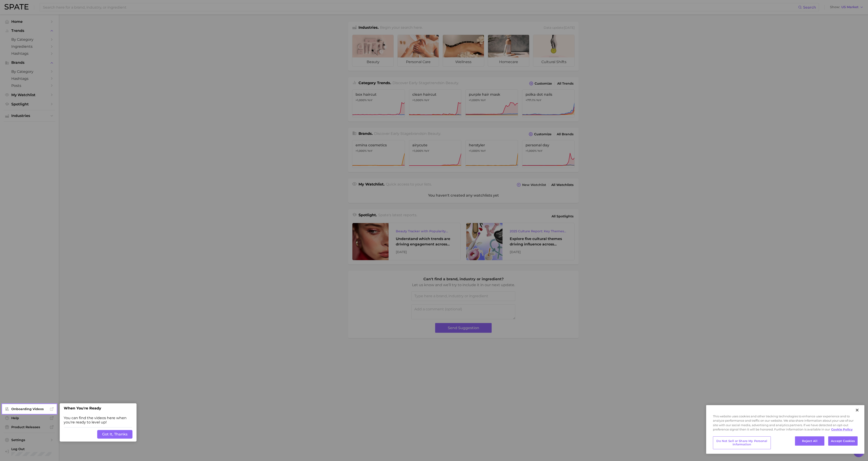  I want to click on button: Accept Cookies, so click(843, 441).